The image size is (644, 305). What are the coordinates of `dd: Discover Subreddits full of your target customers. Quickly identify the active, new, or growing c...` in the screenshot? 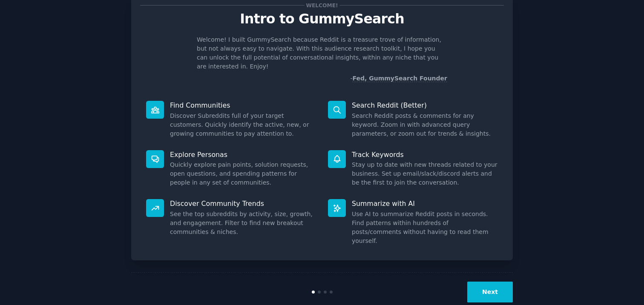 It's located at (243, 125).